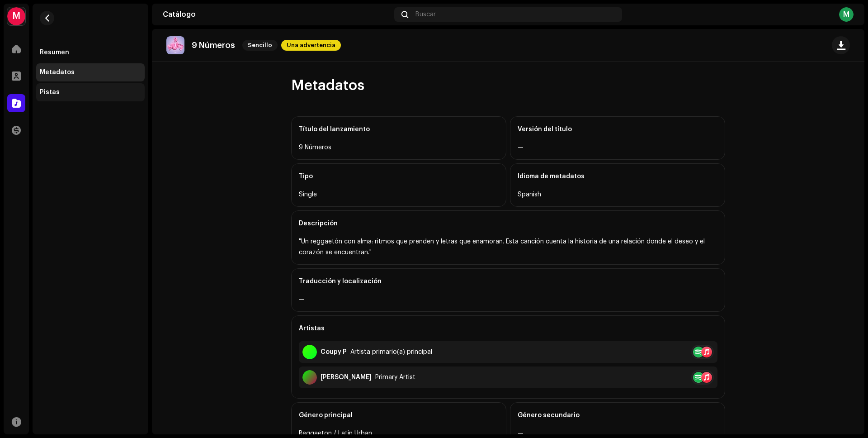 The width and height of the screenshot is (868, 438). I want to click on span: Metadatos, so click(328, 86).